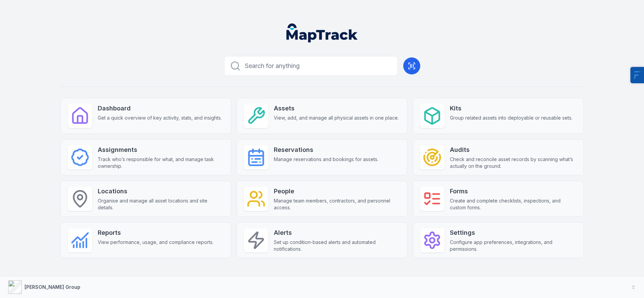 Image resolution: width=644 pixels, height=298 pixels. Describe the element at coordinates (337, 233) in the screenshot. I see `strong: Alerts` at that location.